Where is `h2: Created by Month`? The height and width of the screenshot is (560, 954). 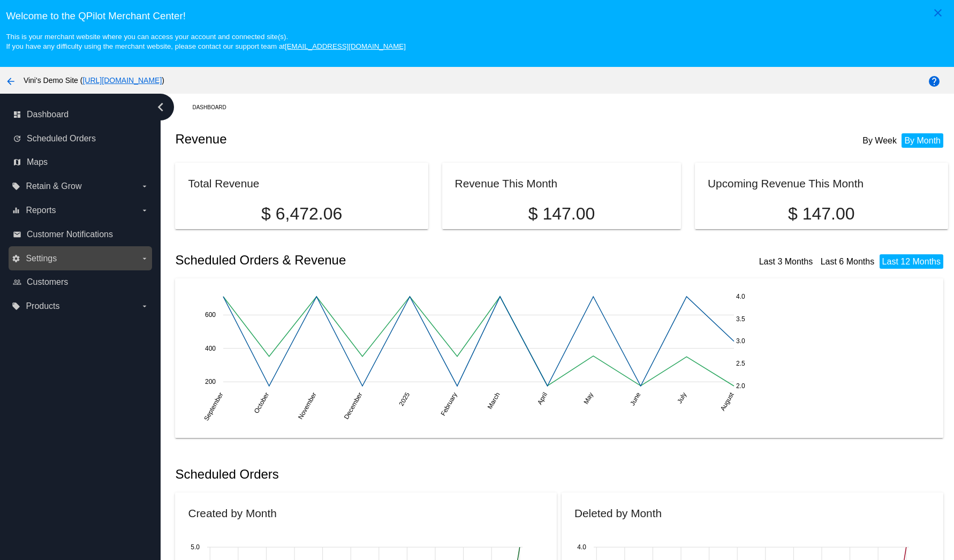
h2: Created by Month is located at coordinates (232, 513).